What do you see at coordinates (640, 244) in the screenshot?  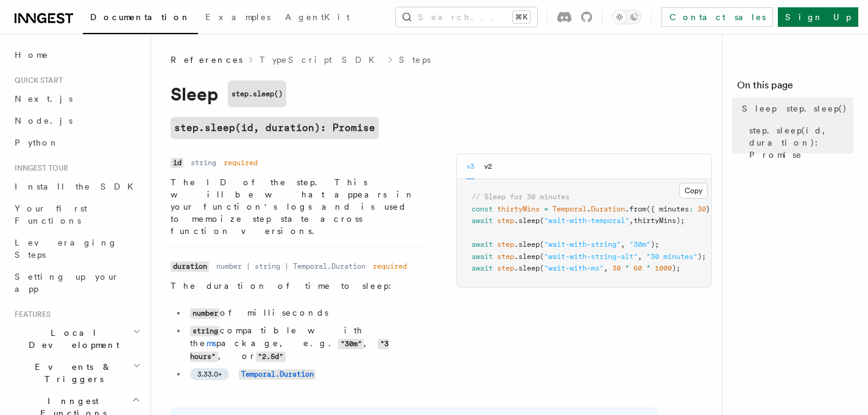 I see `span: "30m"` at bounding box center [640, 244].